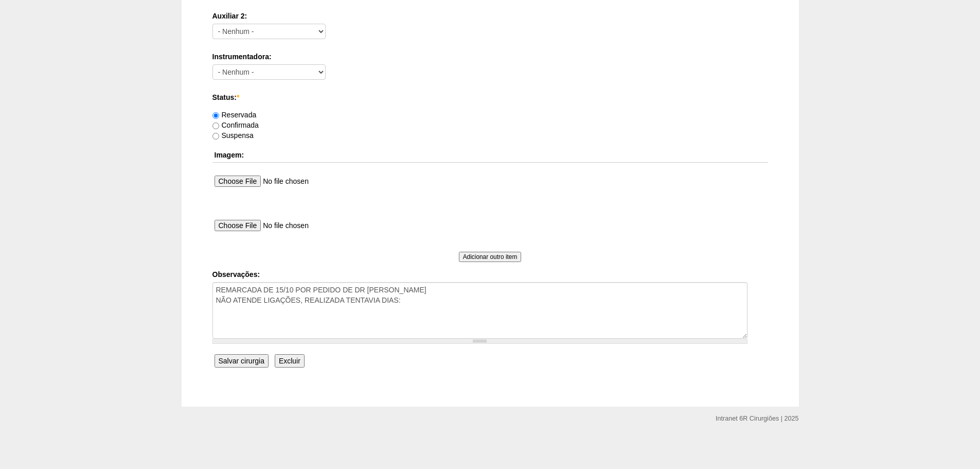 The height and width of the screenshot is (469, 980). Describe the element at coordinates (215, 136) in the screenshot. I see `input: Suspensa` at that location.